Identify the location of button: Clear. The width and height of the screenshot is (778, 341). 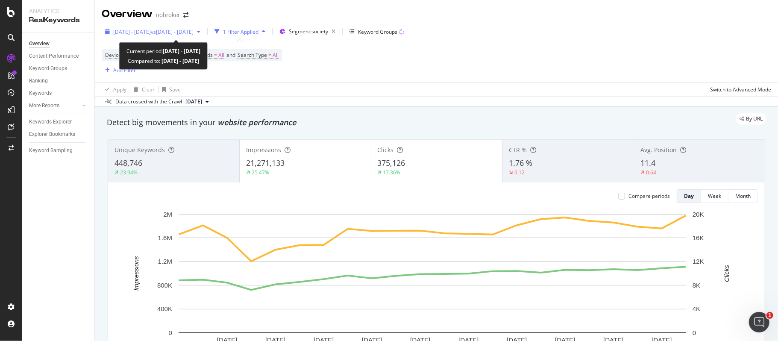
(142, 89).